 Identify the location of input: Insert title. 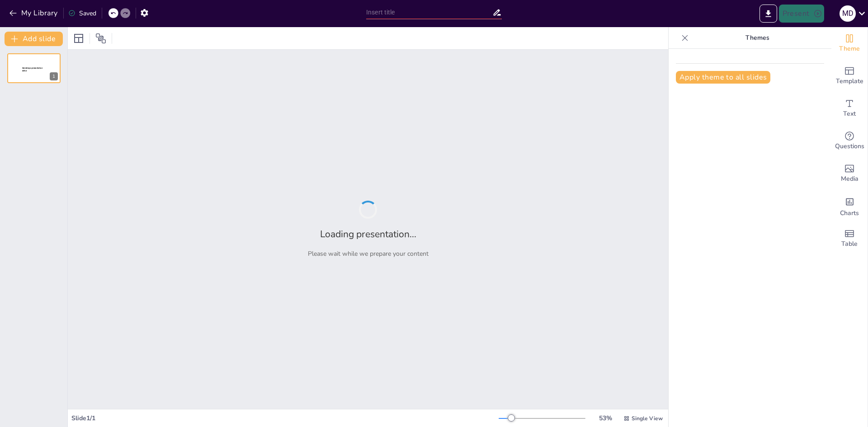
(429, 12).